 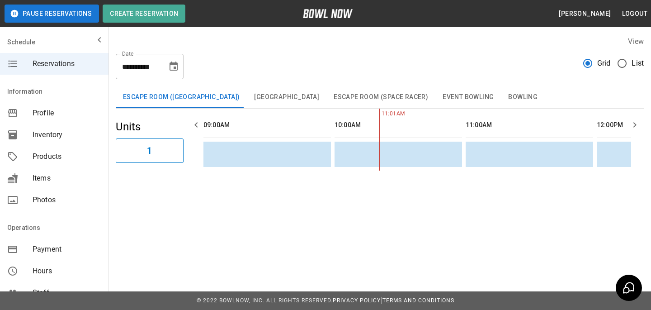 I want to click on button: Bowling, so click(x=522, y=97).